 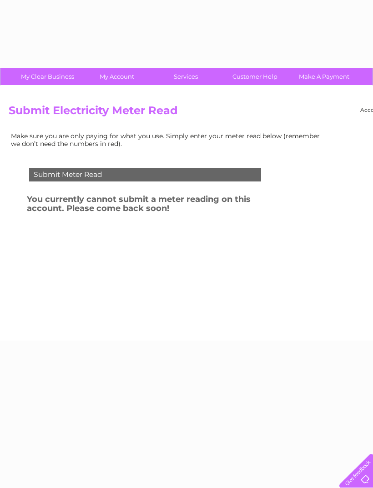 I want to click on a: My Account, so click(x=116, y=76).